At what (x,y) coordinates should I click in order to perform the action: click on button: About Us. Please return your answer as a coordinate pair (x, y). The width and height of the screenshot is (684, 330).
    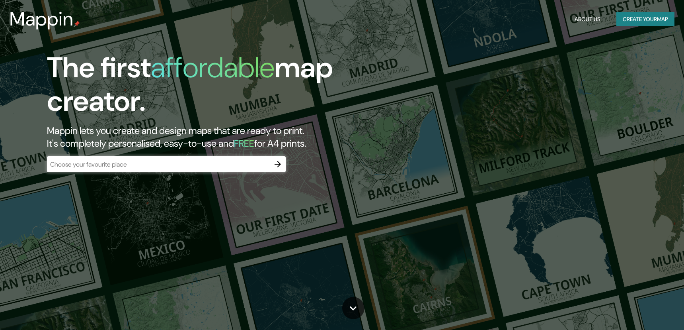
    Looking at the image, I should click on (588, 19).